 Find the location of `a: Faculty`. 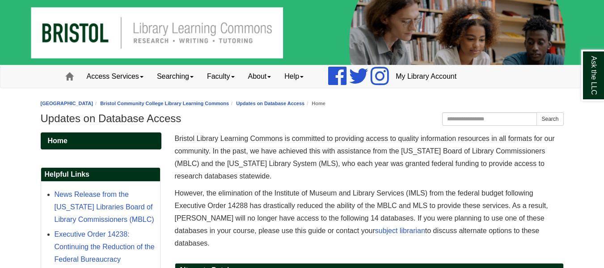

a: Faculty is located at coordinates (221, 76).